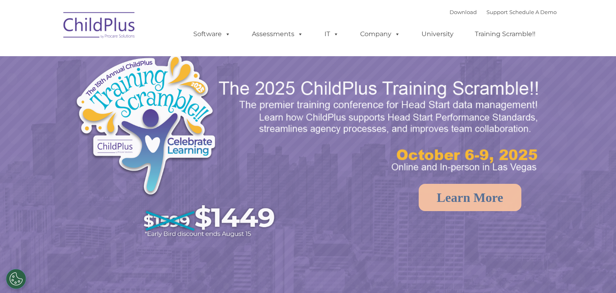  Describe the element at coordinates (437, 34) in the screenshot. I see `a: University` at that location.